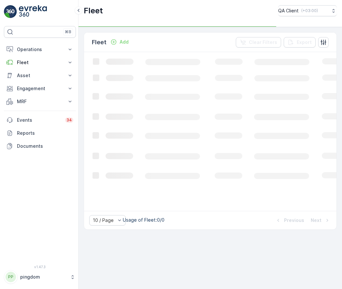 The image size is (342, 289). I want to click on p: MRF, so click(40, 102).